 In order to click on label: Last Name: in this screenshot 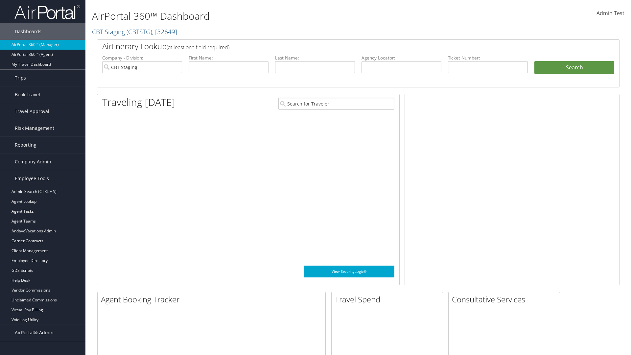, I will do `click(315, 58)`.